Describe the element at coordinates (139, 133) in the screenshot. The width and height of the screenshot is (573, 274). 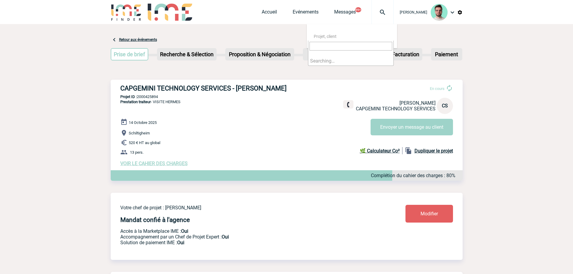
I see `span: Schiltigheim` at that location.